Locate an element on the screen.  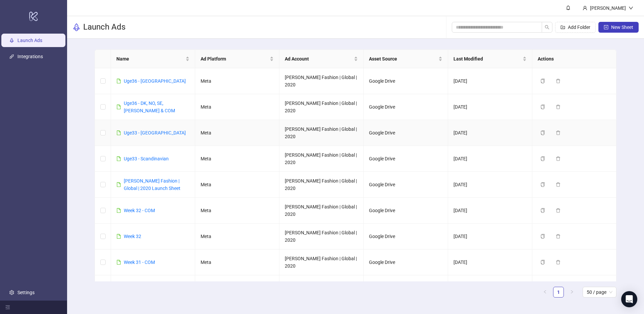
th: Ad Platform is located at coordinates (237, 59).